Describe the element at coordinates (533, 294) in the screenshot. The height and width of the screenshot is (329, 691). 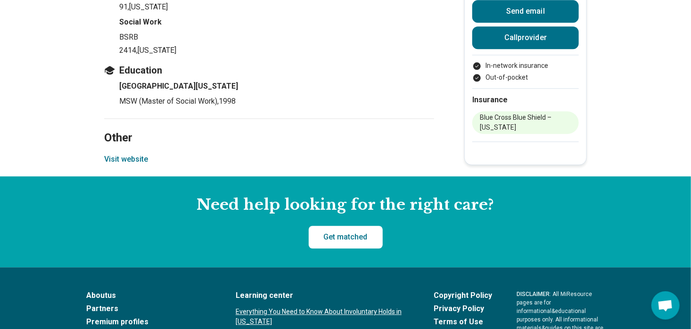
I see `span: DISCLAIMER` at that location.